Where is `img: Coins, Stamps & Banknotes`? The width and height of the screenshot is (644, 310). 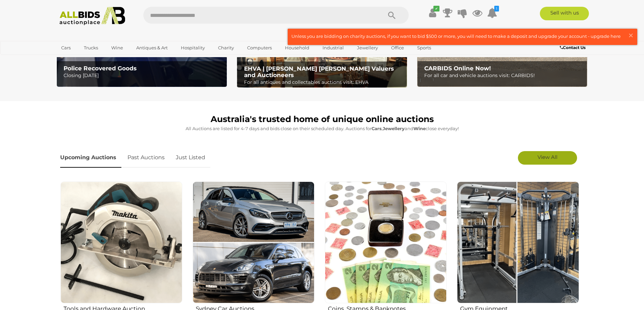
img: Coins, Stamps & Banknotes is located at coordinates (386, 242).